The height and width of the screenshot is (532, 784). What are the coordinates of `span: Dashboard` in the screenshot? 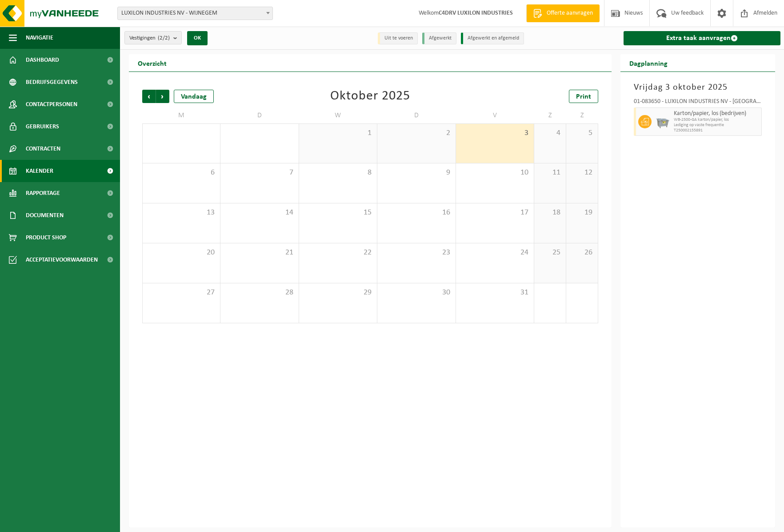 It's located at (42, 60).